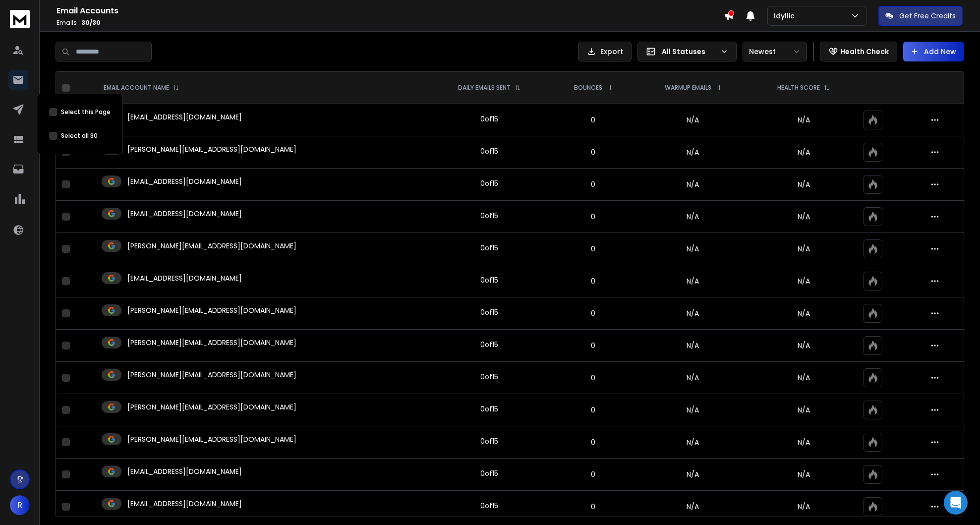 The height and width of the screenshot is (525, 980). I want to click on p: All Statuses, so click(689, 51).